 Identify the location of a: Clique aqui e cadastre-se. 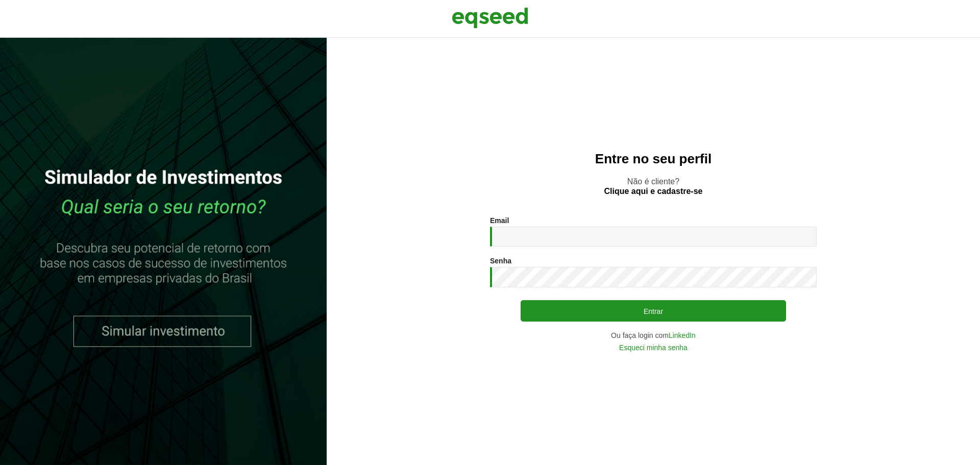
(653, 192).